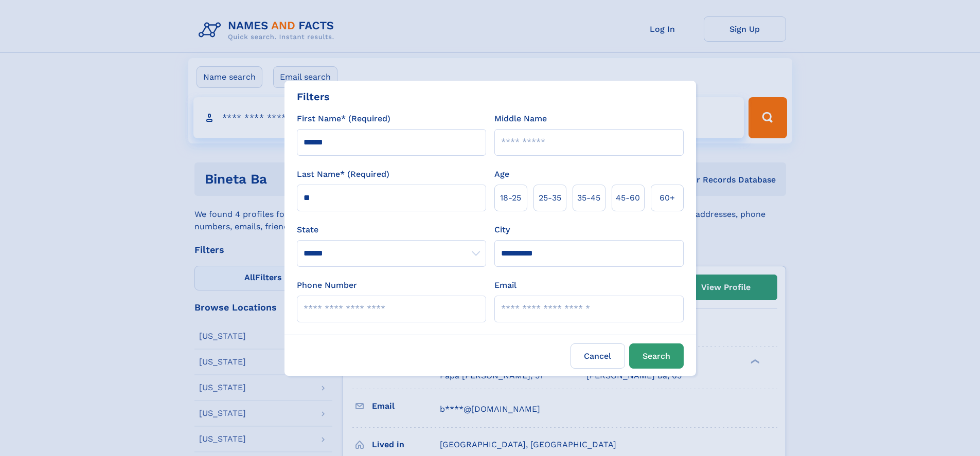 This screenshot has height=456, width=980. I want to click on button: Search, so click(656, 355).